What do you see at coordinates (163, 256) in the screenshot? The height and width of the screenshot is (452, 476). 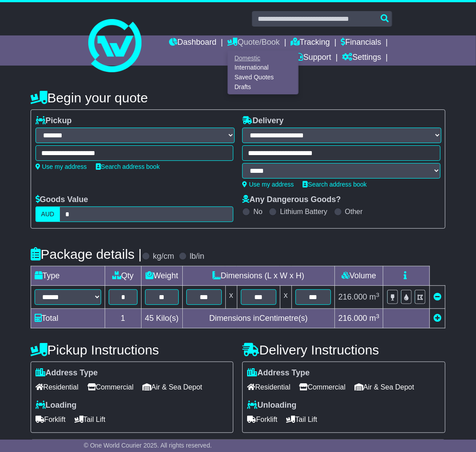 I see `label: kg/cm` at bounding box center [163, 256].